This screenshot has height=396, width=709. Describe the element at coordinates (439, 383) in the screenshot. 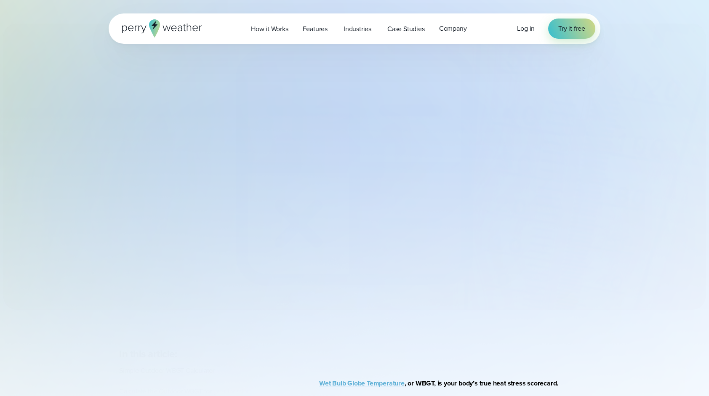

I see `strong: , or WBGT, is your body’s true heat stress scorecard.` at that location.